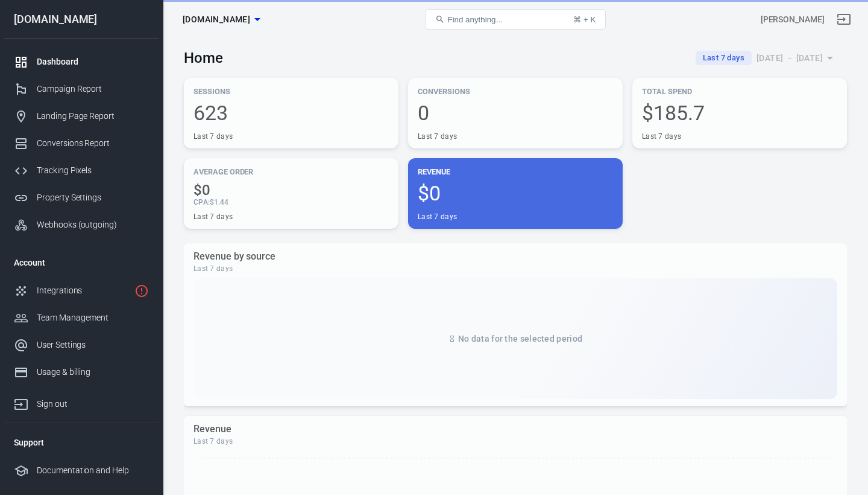  What do you see at coordinates (81, 225) in the screenshot?
I see `a: Webhooks (outgoing)` at bounding box center [81, 225].